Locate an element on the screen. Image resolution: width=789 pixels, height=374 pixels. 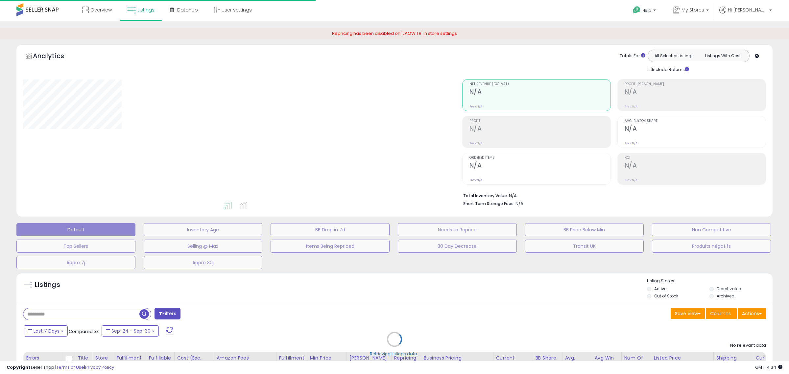
button: All Selected Listings is located at coordinates (674, 56).